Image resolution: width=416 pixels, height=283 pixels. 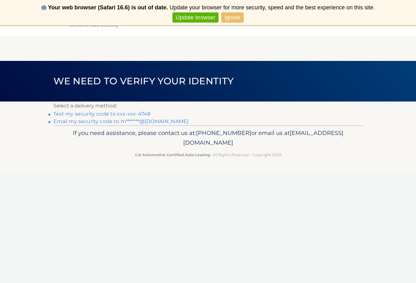 What do you see at coordinates (208, 155) in the screenshot?
I see `p: - All Rights Reserved - Copyright 2025` at bounding box center [208, 155].